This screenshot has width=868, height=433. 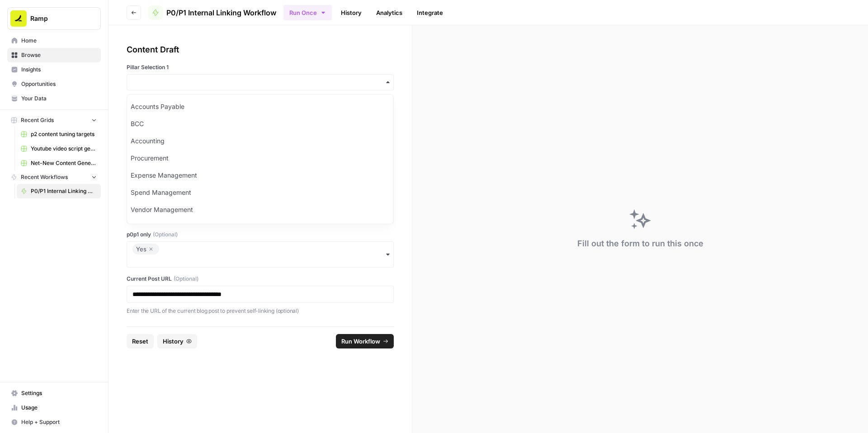 I want to click on span: Settings, so click(x=58, y=393).